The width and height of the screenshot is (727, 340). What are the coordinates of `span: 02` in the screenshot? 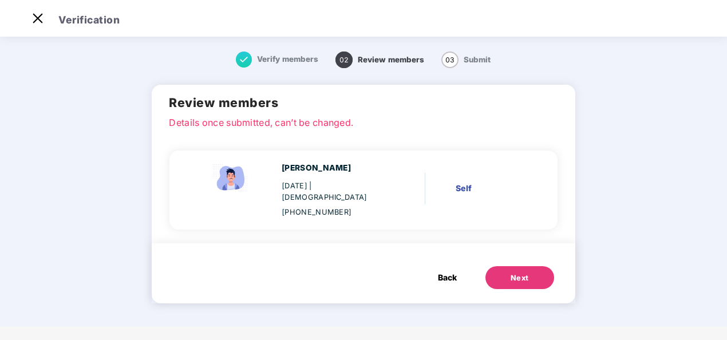 It's located at (344, 60).